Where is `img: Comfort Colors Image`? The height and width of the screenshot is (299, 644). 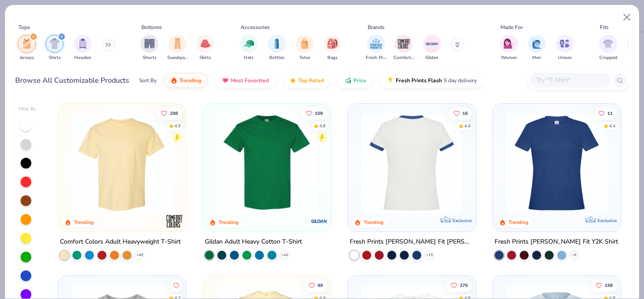
img: Comfort Colors Image is located at coordinates (404, 44).